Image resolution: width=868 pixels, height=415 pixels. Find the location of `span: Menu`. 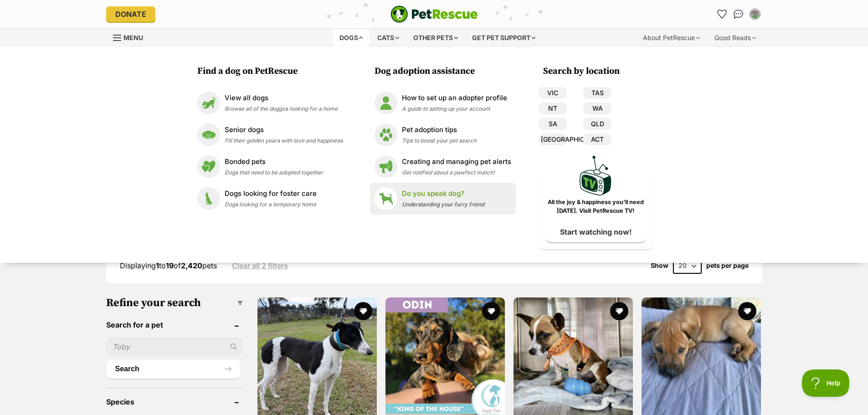

span: Menu is located at coordinates (133, 37).